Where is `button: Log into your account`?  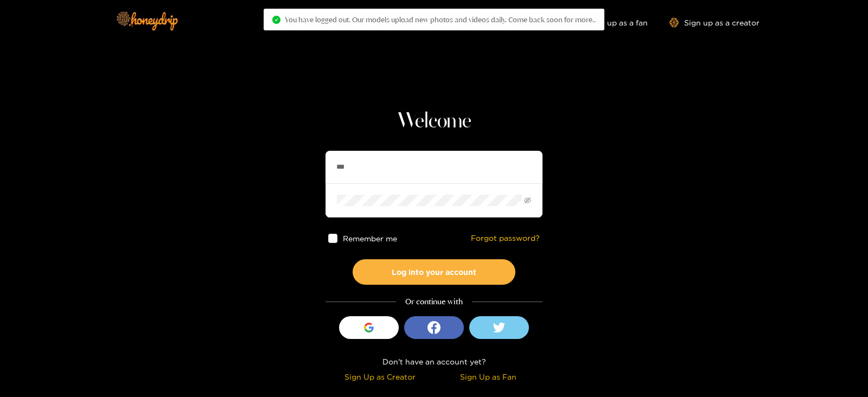
button: Log into your account is located at coordinates (434, 271).